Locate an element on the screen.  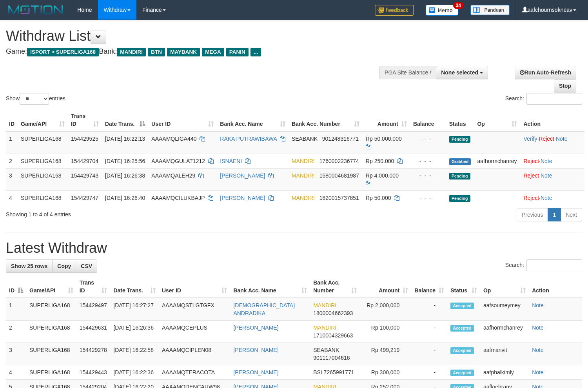
span: Copy 7265991771 to clipboard is located at coordinates (339, 373).